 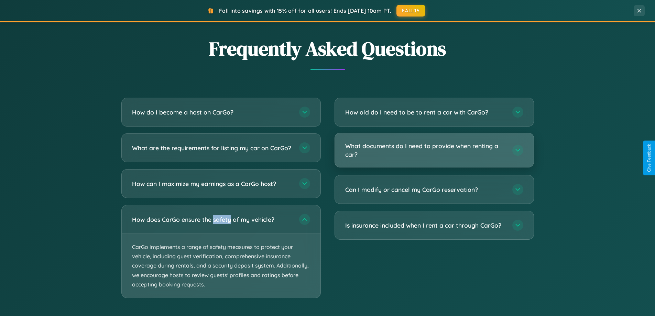 What do you see at coordinates (212, 112) in the screenshot?
I see `h3: How do I become a host on CarGo?` at bounding box center [212, 112].